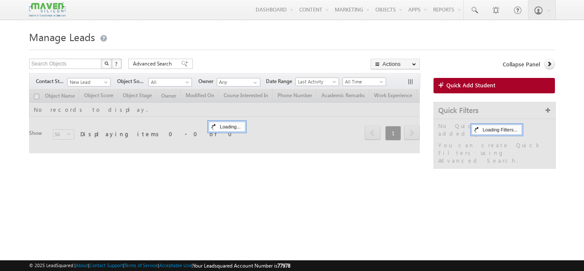  I want to click on a: Show All Items, so click(254, 83).